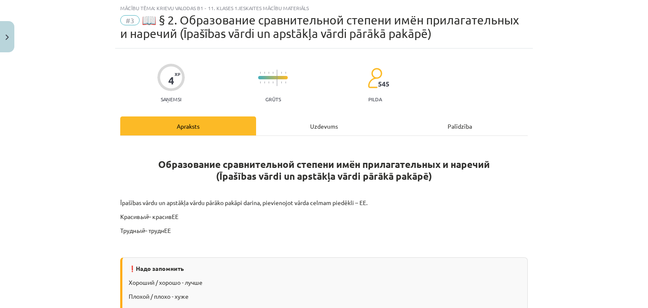  Describe the element at coordinates (324, 217) in the screenshot. I see `p: Красив – красивЕЕ` at that location.